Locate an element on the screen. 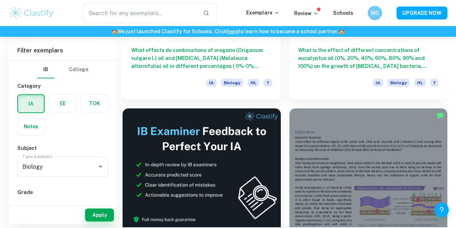 Image resolution: width=456 pixels, height=228 pixels. label: Type a subject is located at coordinates (37, 156).